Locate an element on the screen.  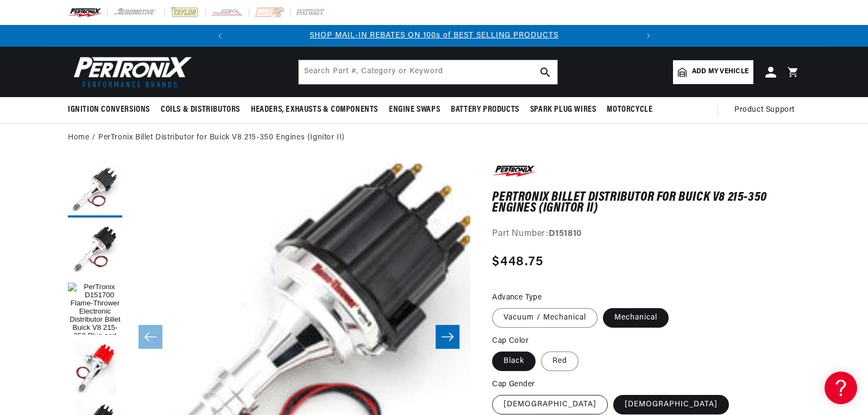
input: Search Part #, Category or Keyword is located at coordinates (428, 72).